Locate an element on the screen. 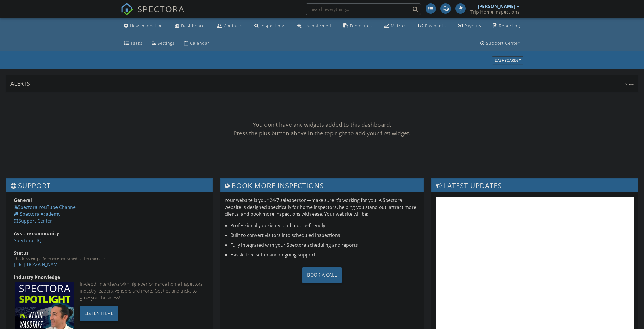 The image size is (644, 329). div: Check system performance and scheduled maintenance. is located at coordinates (109, 259).